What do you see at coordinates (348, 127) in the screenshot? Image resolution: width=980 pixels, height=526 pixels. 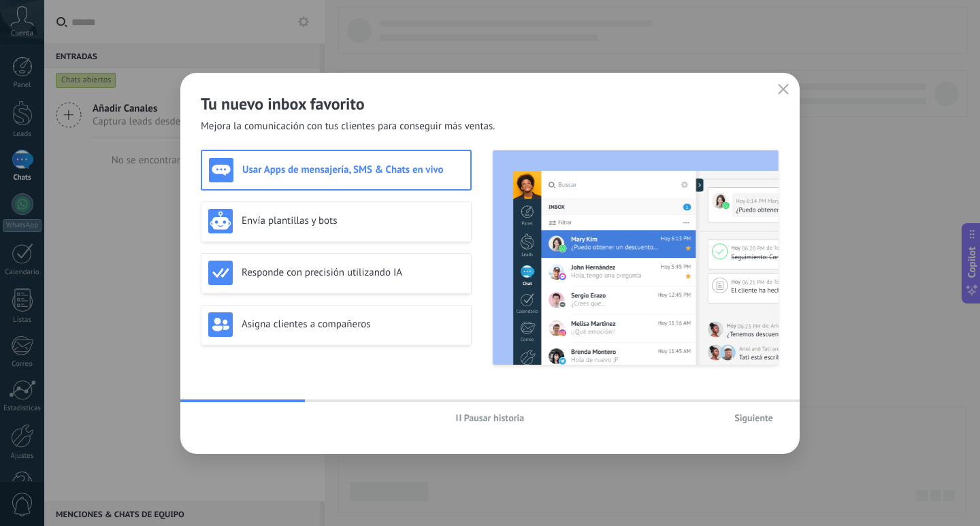 I see `span: Mejora la comunicación con tus clientes para conseguir más ventas.` at bounding box center [348, 127].